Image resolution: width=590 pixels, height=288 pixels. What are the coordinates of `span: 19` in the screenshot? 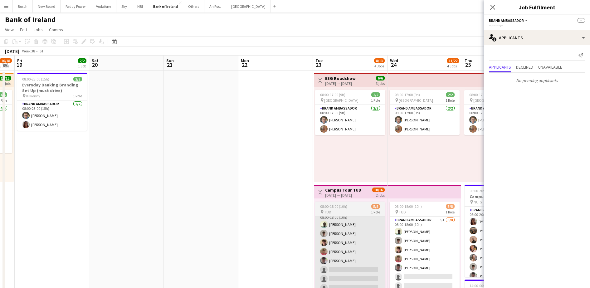 It's located at (19, 65).